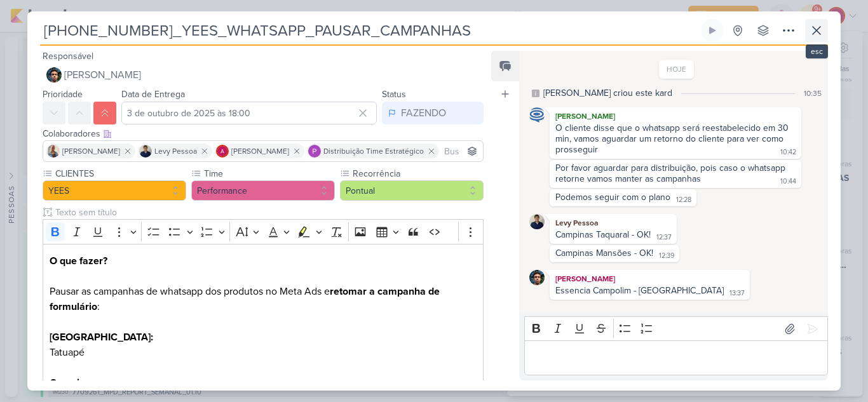 The width and height of the screenshot is (868, 402). What do you see at coordinates (673, 139) in the screenshot?
I see `div: O cliente disse que o whatsapp será reestabelecido em 30 min, vamos aguardar um retorno do client...` at bounding box center [673, 139].